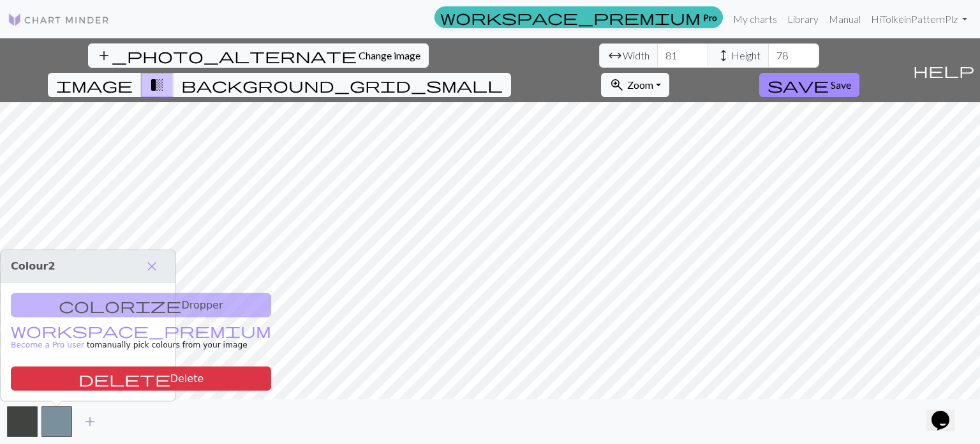  What do you see at coordinates (798, 85) in the screenshot?
I see `span: save` at bounding box center [798, 85].